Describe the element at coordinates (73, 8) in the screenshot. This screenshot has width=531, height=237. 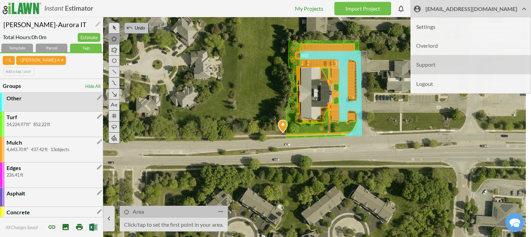
I see `div: Contact Us` at that location.